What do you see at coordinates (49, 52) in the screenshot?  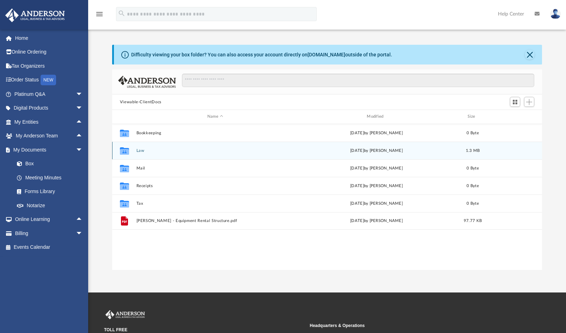 I see `a: Online Ordering` at bounding box center [49, 52].